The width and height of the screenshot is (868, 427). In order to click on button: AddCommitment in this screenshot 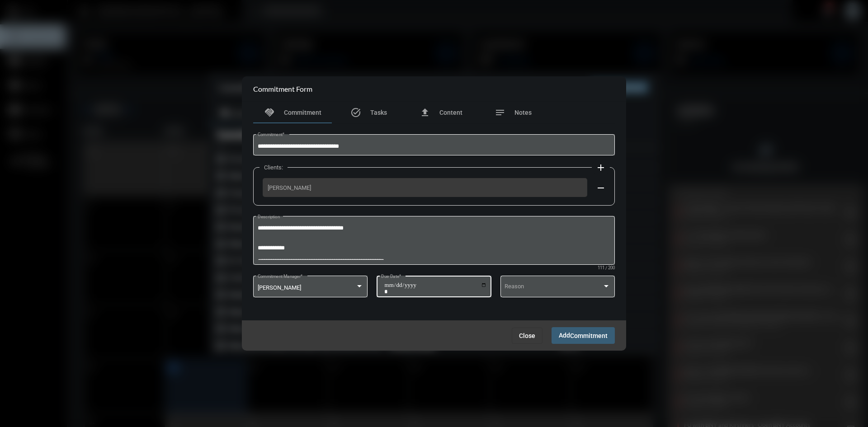, I will do `click(583, 335)`.